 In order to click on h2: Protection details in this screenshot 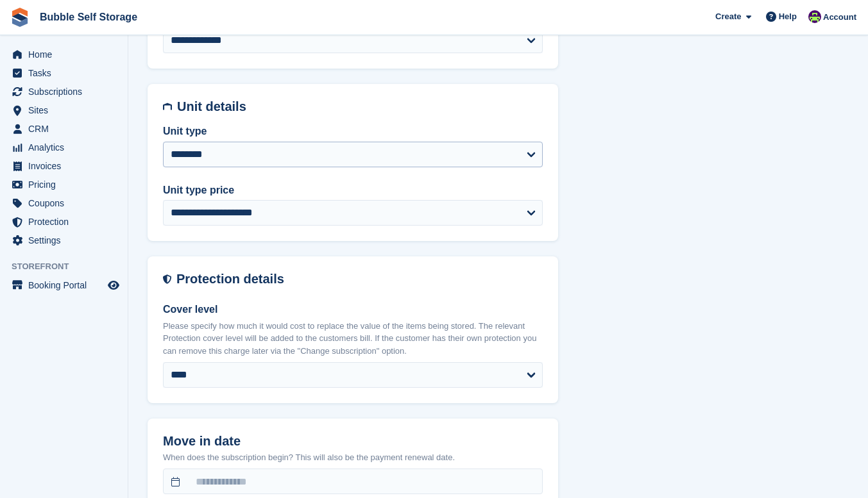, I will do `click(359, 279)`.